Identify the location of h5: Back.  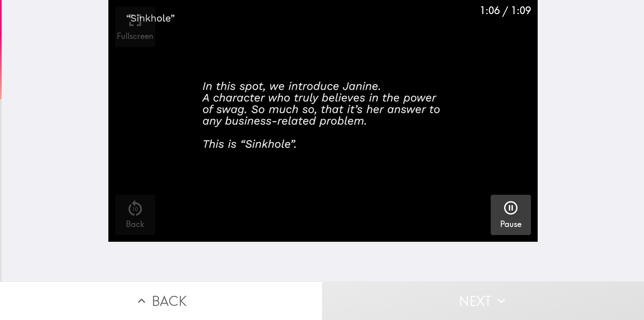
(135, 224).